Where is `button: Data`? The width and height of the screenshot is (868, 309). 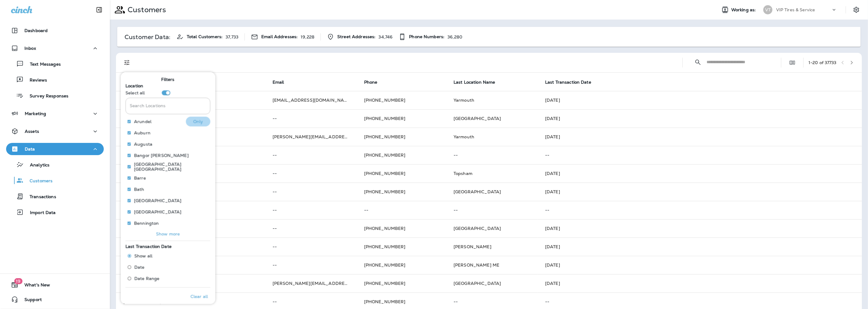 button: Data is located at coordinates (55, 149).